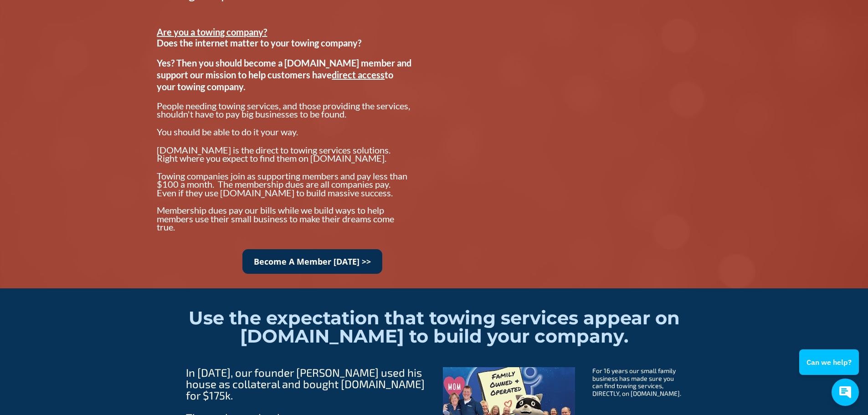 The width and height of the screenshot is (868, 415). Describe the element at coordinates (358, 75) in the screenshot. I see `u: direct access` at that location.